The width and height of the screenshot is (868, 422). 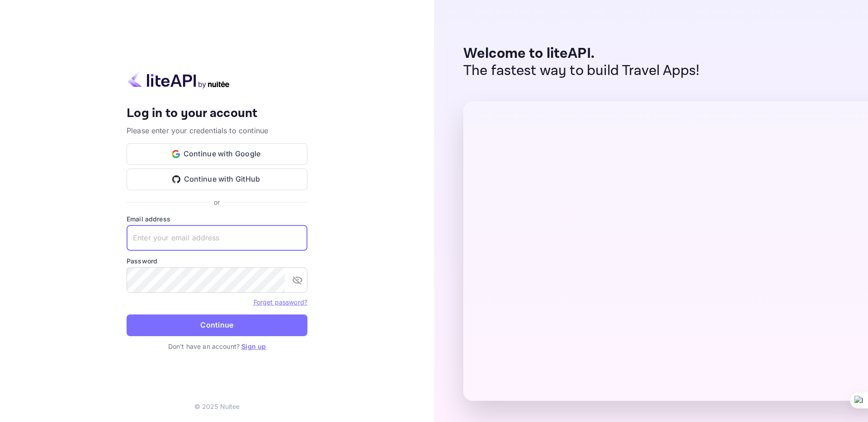 I want to click on button: toggle password visibility, so click(x=298, y=280).